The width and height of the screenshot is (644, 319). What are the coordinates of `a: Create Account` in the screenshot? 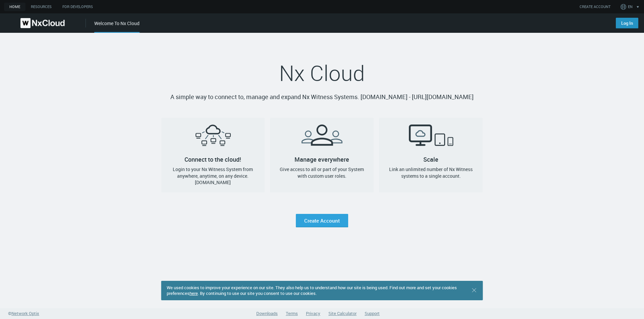 It's located at (322, 221).